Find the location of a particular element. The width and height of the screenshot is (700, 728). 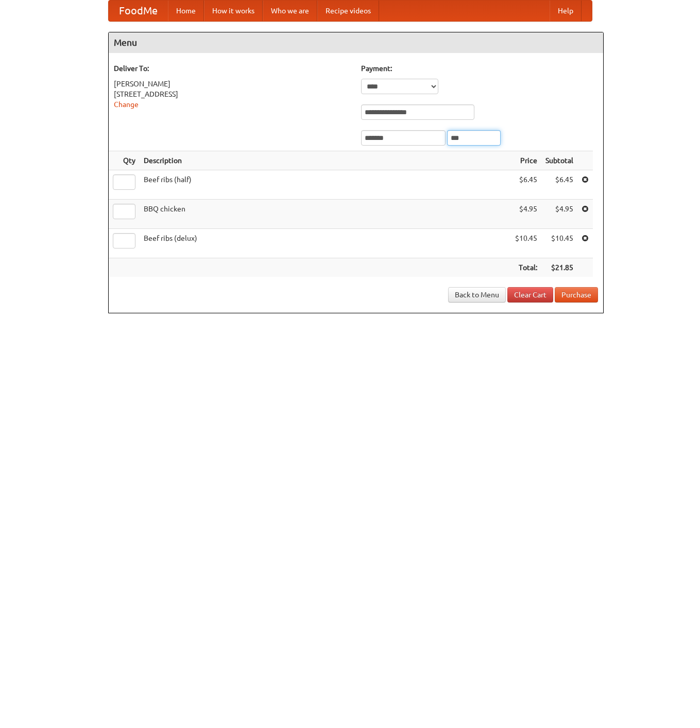

th: Qty is located at coordinates (124, 161).